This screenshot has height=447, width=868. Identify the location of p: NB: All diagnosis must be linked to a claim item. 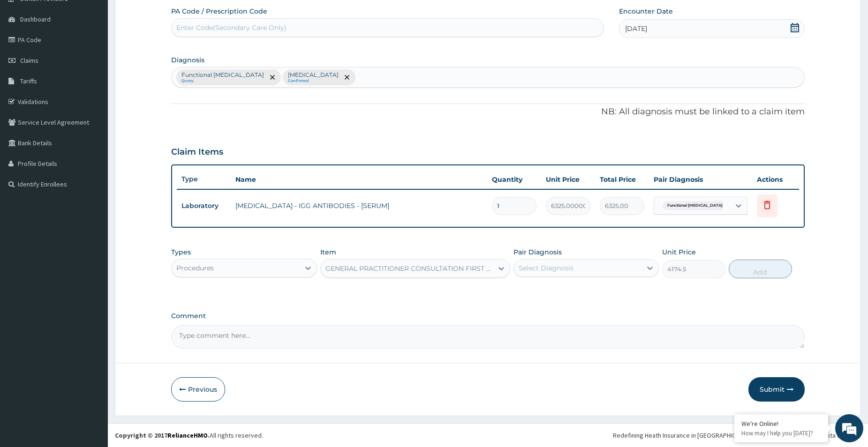
(487, 112).